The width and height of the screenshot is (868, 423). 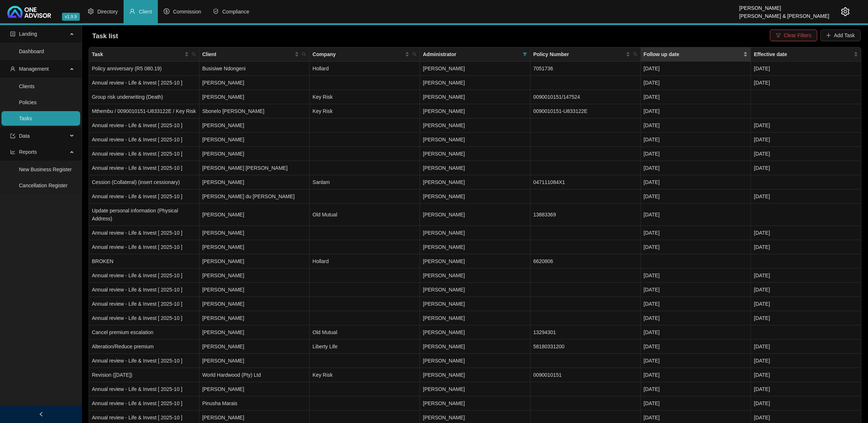 I want to click on td: Old Mutual, so click(x=365, y=214).